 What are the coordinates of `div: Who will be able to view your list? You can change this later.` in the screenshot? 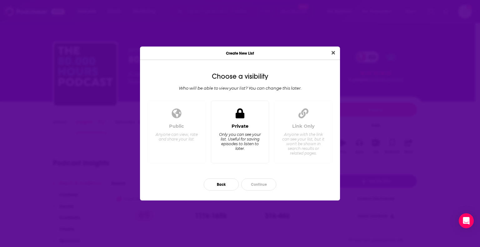 It's located at (240, 88).